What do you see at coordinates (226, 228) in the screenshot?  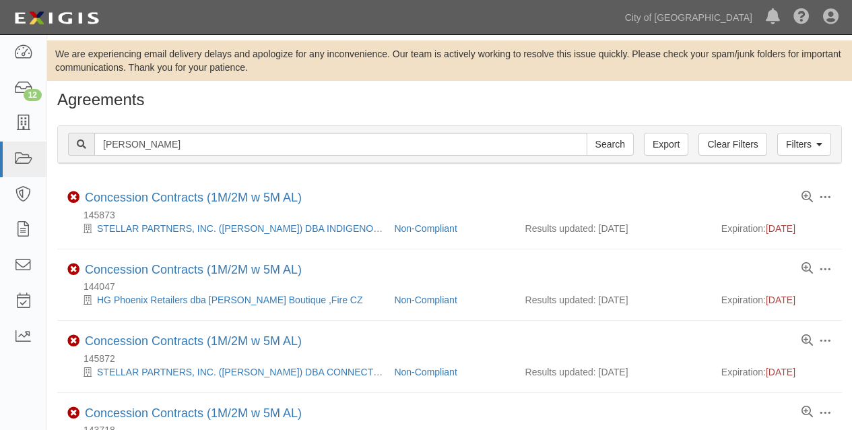 I see `div: STELLAR PARTNERS, INC. (AVILA) DBA INDIGENOUS - T4 RENT (LOBBY, N2, S2)` at bounding box center [226, 228].